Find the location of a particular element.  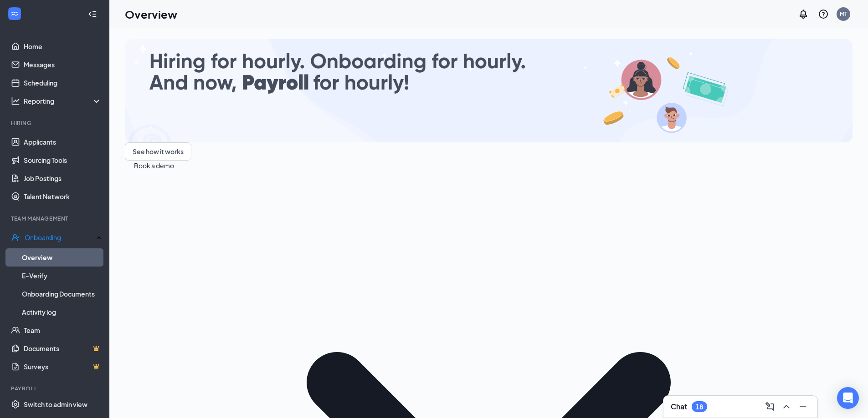

div: Payroll is located at coordinates (55, 388).